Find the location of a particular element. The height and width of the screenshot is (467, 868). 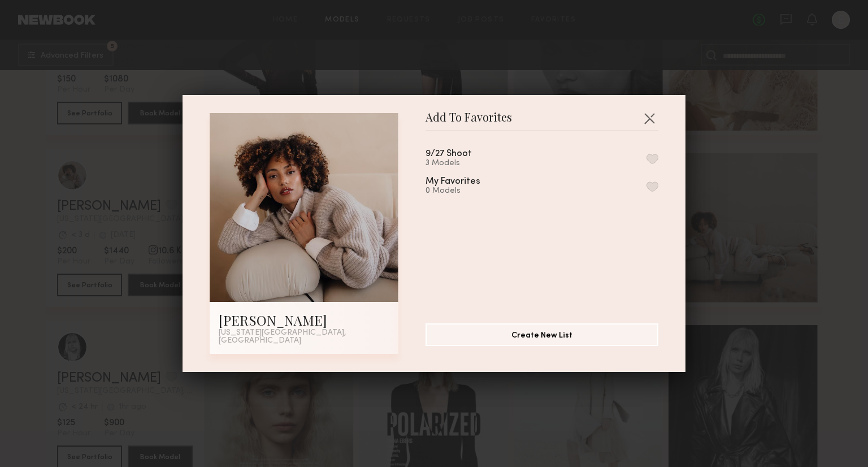

span: Add To Favorites is located at coordinates (468, 122).